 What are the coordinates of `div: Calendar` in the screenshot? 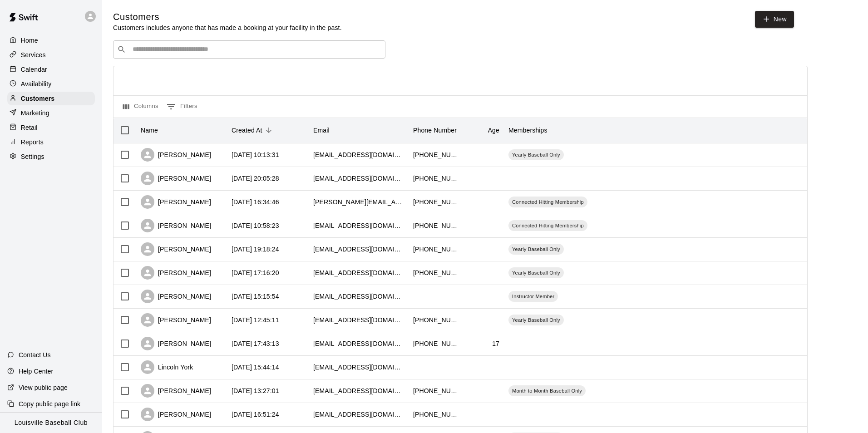 It's located at (51, 69).